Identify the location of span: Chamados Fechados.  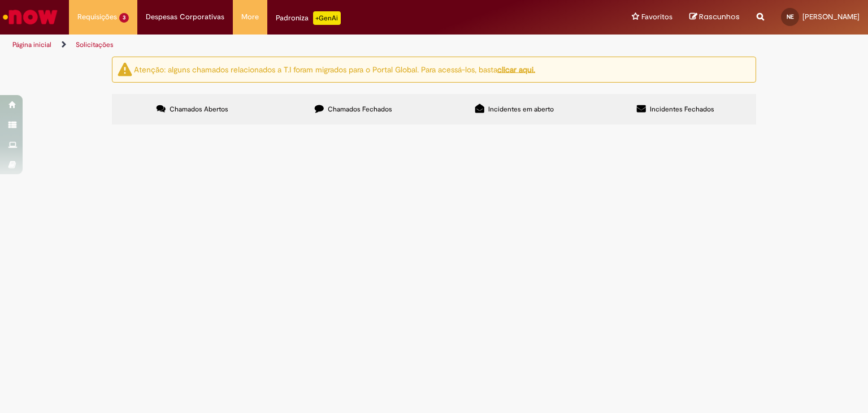
(360, 109).